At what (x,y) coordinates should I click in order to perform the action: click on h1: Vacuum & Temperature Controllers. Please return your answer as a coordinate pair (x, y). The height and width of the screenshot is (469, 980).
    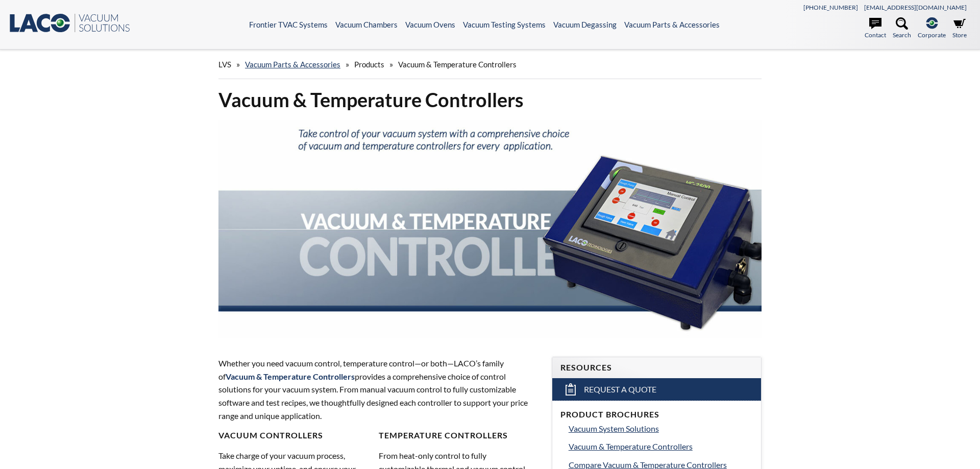
    Looking at the image, I should click on (490, 99).